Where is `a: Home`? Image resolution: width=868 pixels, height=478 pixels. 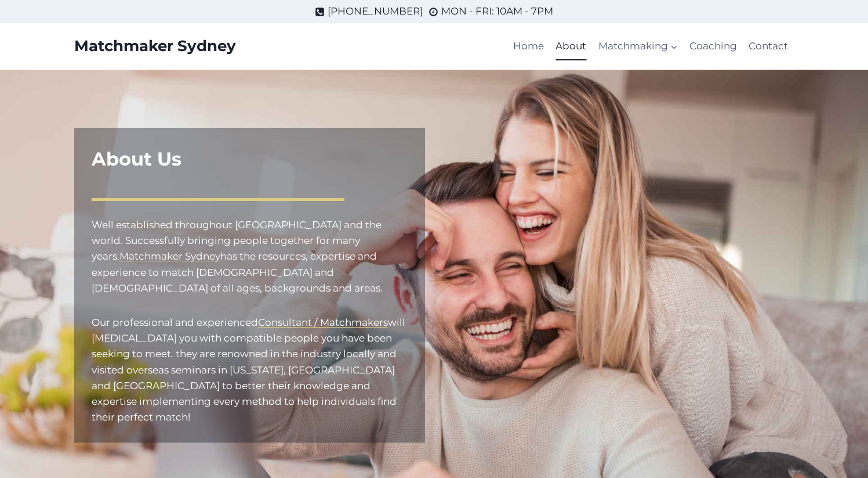
a: Home is located at coordinates (529, 46).